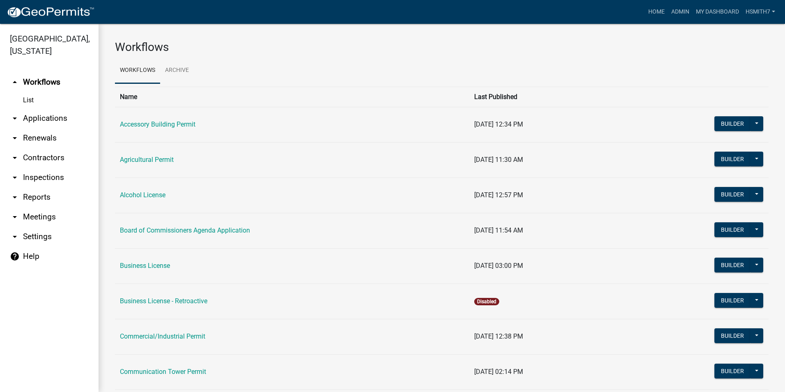 This screenshot has width=785, height=392. I want to click on a: Archive, so click(177, 71).